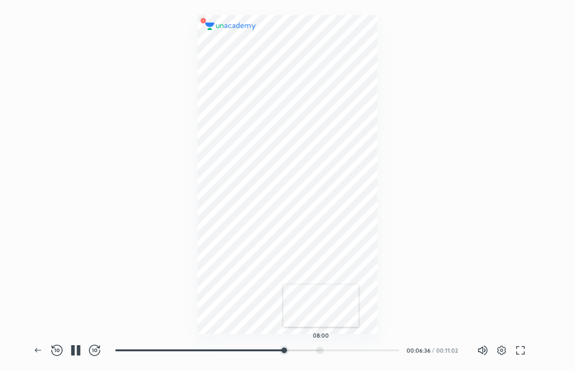  Describe the element at coordinates (230, 26) in the screenshot. I see `img: logo.2a7e12a2.svg` at that location.